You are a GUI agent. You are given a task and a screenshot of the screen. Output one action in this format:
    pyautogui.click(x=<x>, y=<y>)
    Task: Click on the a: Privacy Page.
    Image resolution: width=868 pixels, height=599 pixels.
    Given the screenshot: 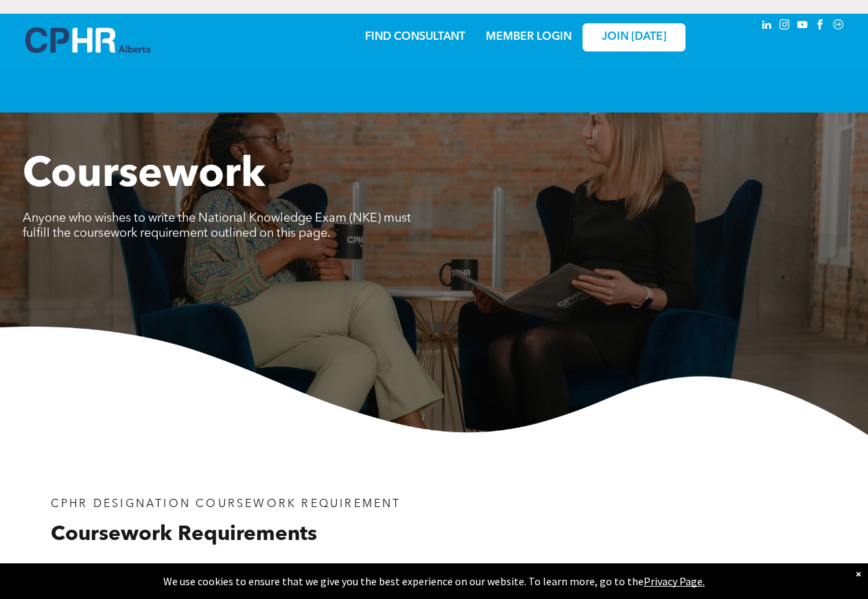 What is the action you would take?
    pyautogui.click(x=674, y=581)
    